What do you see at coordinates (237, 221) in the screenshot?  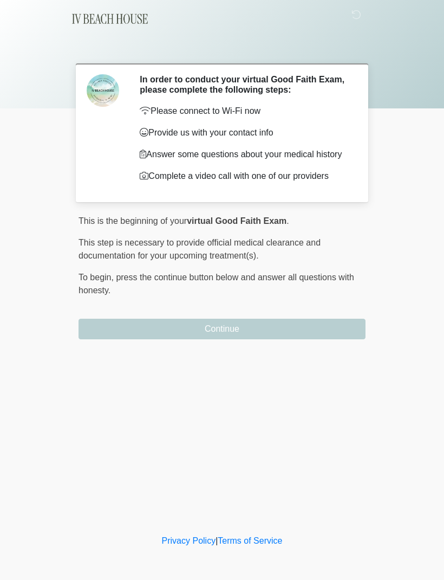 I see `strong: virtual Good Faith Exam` at bounding box center [237, 221].